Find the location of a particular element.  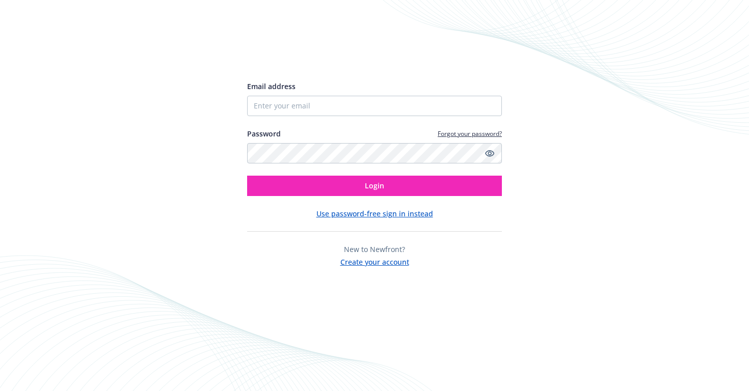

button: Create your account is located at coordinates (374, 261).